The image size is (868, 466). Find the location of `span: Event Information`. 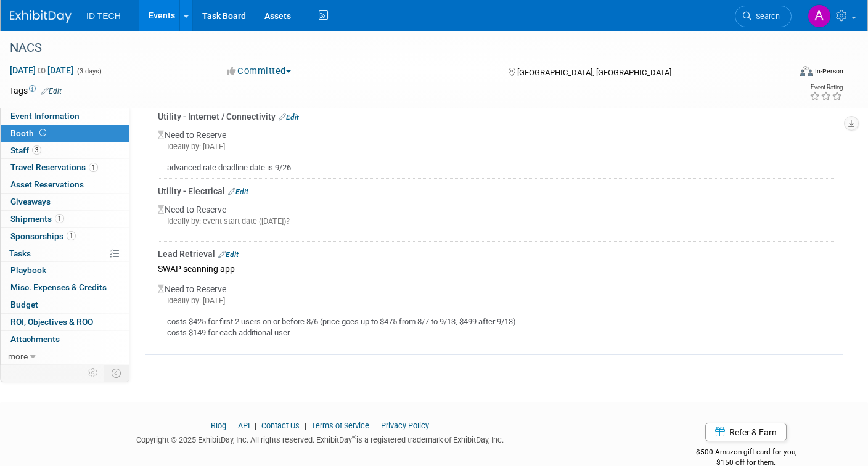

span: Event Information is located at coordinates (45, 116).